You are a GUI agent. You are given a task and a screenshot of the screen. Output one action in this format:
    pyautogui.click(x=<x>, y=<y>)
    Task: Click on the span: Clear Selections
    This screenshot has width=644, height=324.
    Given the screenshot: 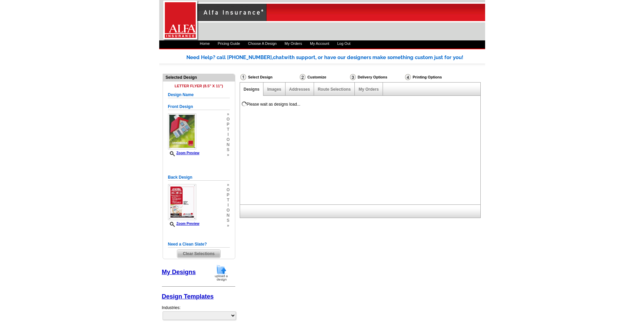 What is the action you would take?
    pyautogui.click(x=198, y=254)
    